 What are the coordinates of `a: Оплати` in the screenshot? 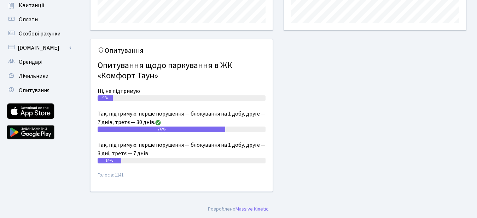 It's located at (39, 19).